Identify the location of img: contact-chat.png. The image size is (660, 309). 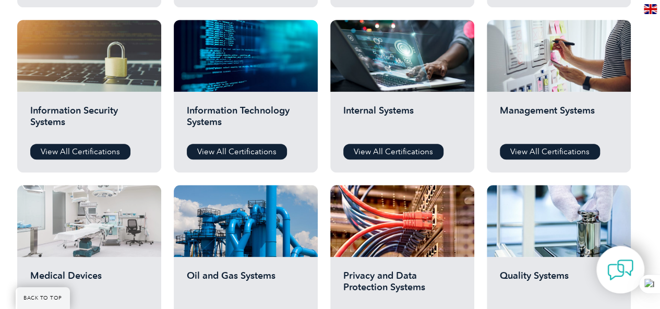
(620, 270).